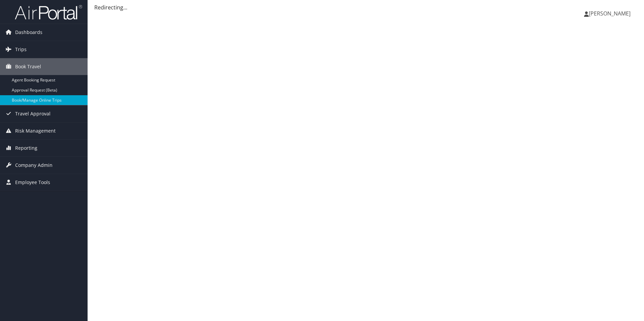  Describe the element at coordinates (34, 165) in the screenshot. I see `span: Company Admin` at that location.